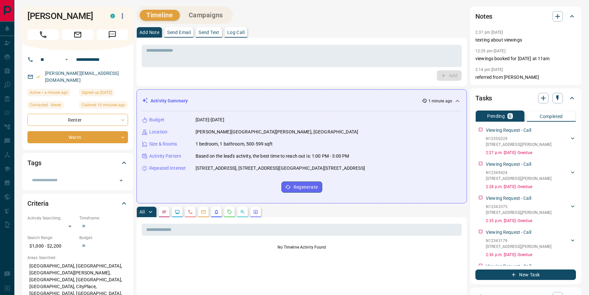 The image size is (589, 295). Describe the element at coordinates (104, 237) in the screenshot. I see `p: Budget:` at that location.